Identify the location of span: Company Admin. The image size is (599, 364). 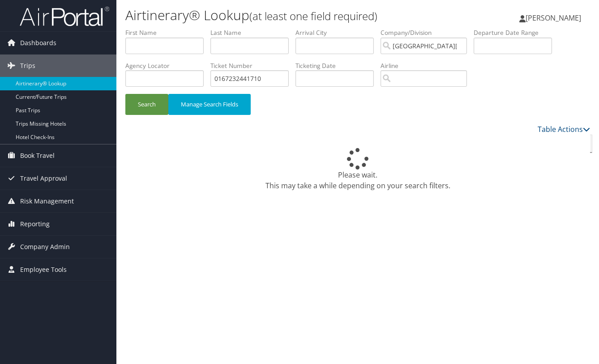
(45, 247).